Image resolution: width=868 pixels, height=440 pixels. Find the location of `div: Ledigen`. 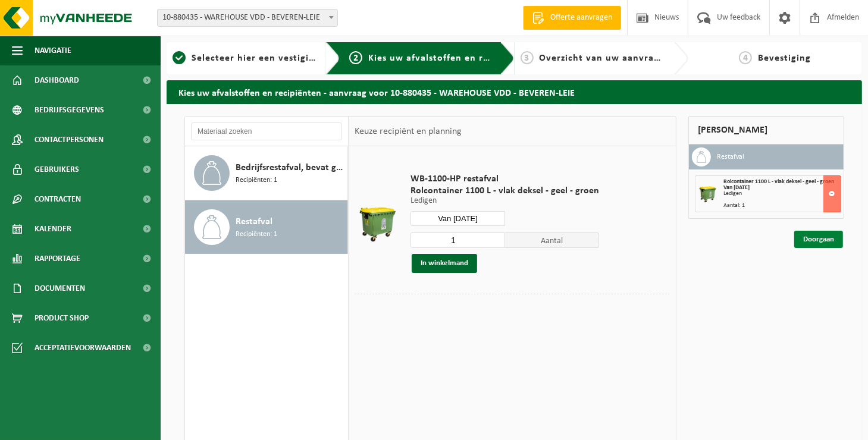

div: Ledigen is located at coordinates (781, 194).